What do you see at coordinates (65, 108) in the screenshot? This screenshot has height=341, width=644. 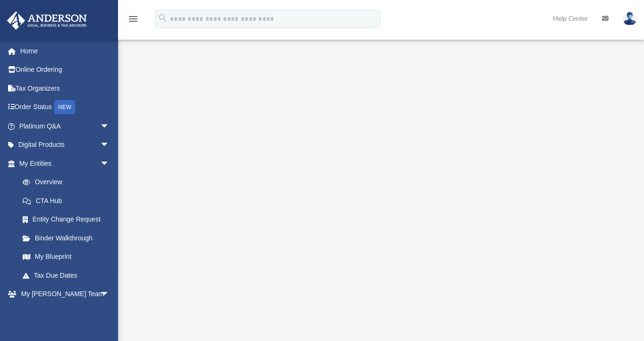 I see `a: Order StatusNEW` at bounding box center [65, 108].